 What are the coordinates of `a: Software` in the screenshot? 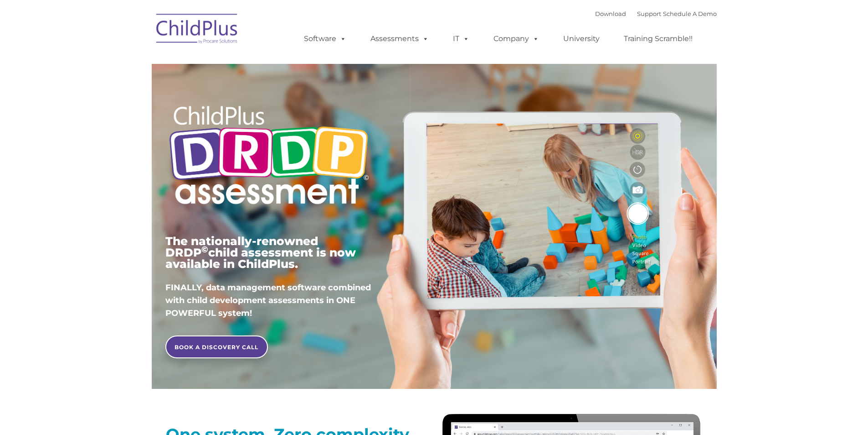 It's located at (325, 39).